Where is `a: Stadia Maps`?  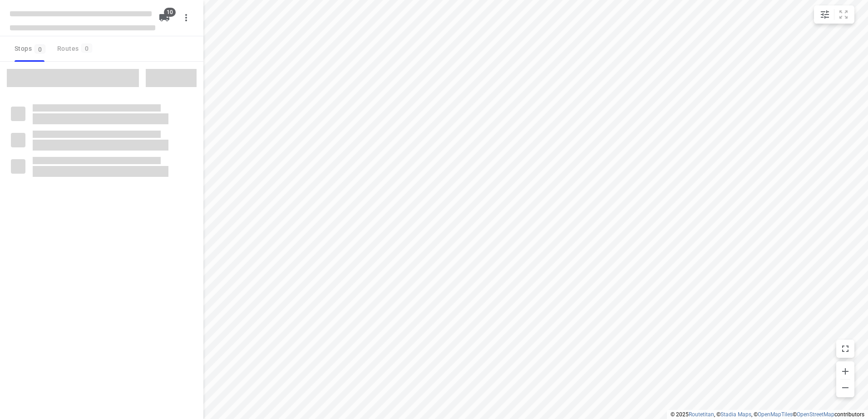
a: Stadia Maps is located at coordinates (736, 415).